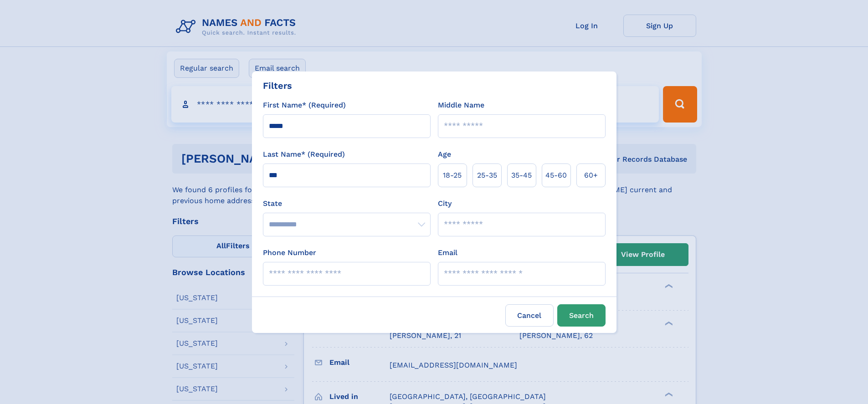 The image size is (868, 404). What do you see at coordinates (581, 316) in the screenshot?
I see `button: Search` at bounding box center [581, 316].